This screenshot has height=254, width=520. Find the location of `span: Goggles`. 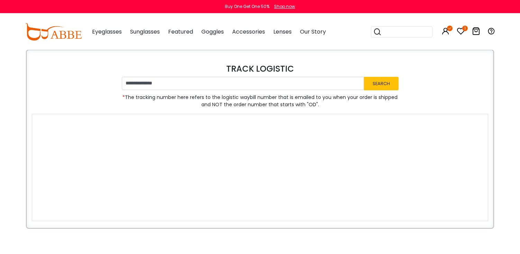

span: Goggles is located at coordinates (212, 31).